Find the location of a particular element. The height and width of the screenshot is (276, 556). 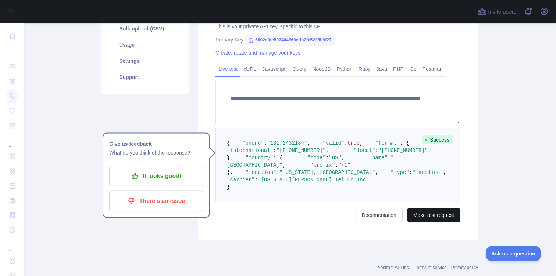

span: "prefix" is located at coordinates (322, 165).